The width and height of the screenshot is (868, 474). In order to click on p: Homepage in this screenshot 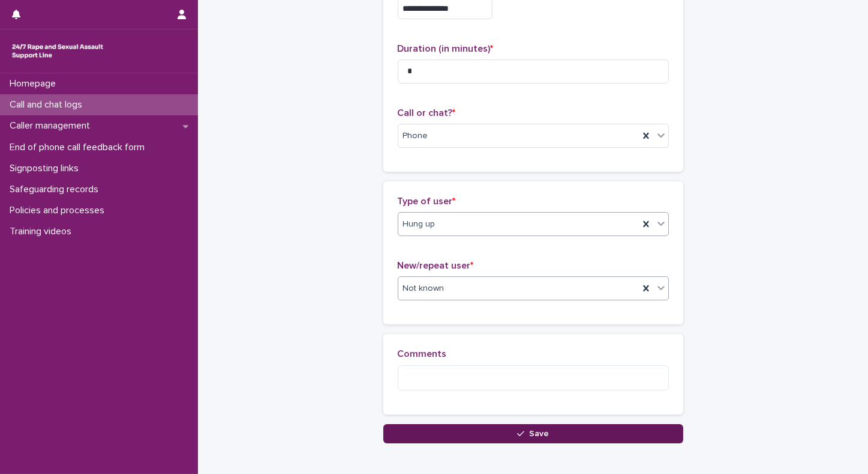, I will do `click(35, 83)`.